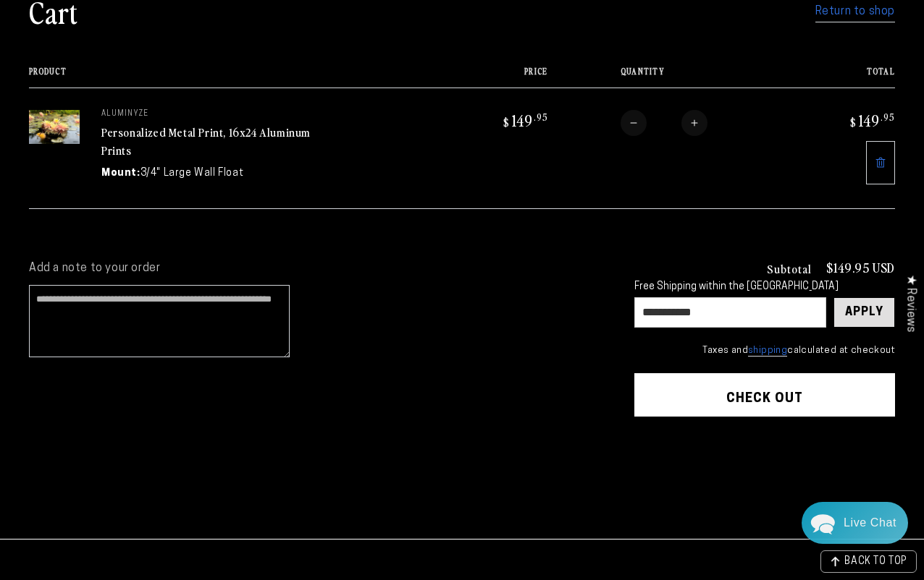  I want to click on img: 16"x24" Rectangle White Matte Aluminyzed Photo, so click(55, 127).